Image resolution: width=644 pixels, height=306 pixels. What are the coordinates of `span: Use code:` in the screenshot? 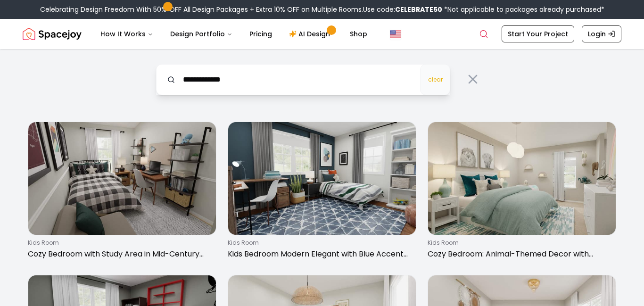 It's located at (403, 9).